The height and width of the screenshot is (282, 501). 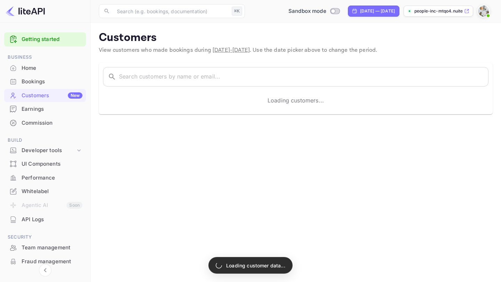 I want to click on p: Loading customers..., so click(x=296, y=100).